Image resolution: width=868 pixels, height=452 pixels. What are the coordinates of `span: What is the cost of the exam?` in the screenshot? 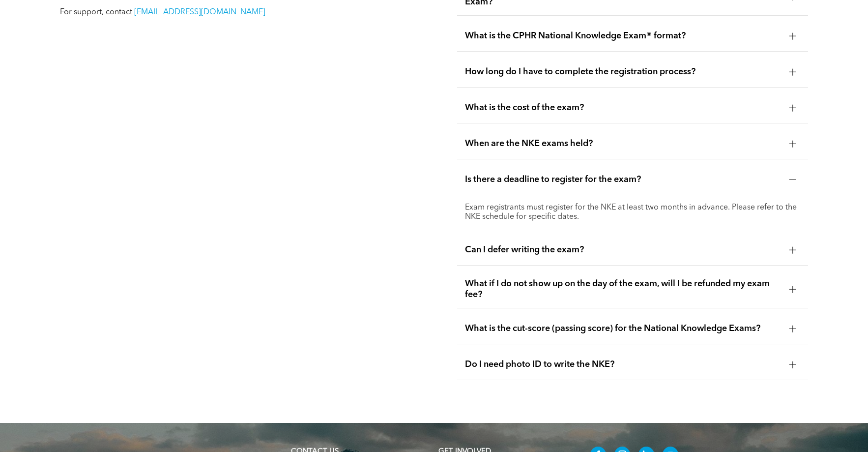 It's located at (623, 108).